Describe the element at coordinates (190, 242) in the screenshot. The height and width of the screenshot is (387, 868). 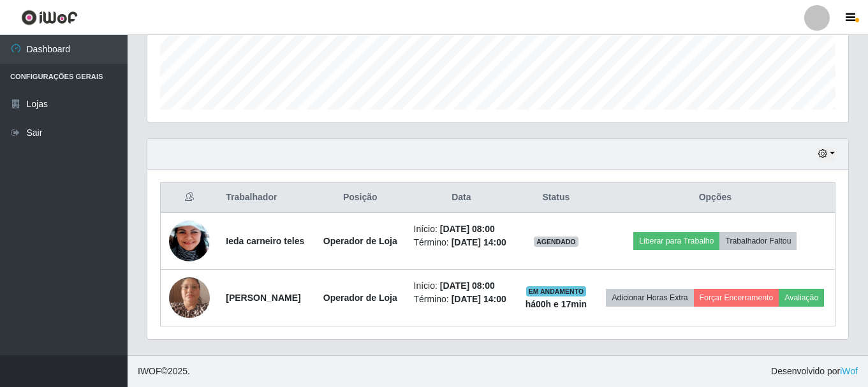
I see `img: 1720894784053.jpeg` at that location.